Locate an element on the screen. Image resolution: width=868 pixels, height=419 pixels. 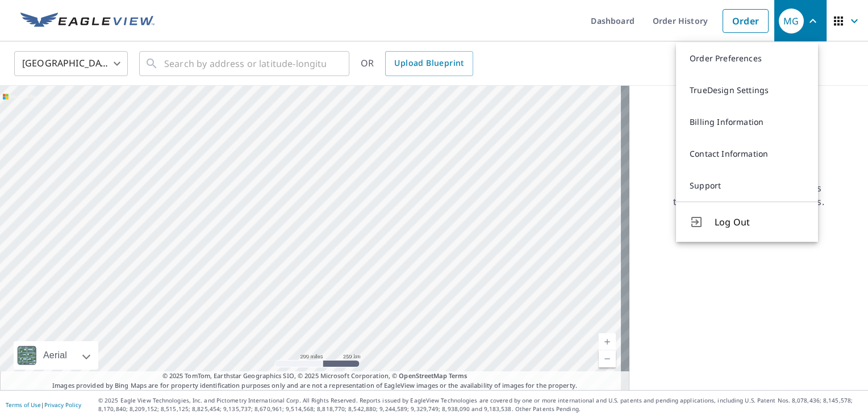
span: © 2025 TomTom, Earthstar Geographics SIO, © 2025 Microsoft Corporation, © is located at coordinates (315, 376).